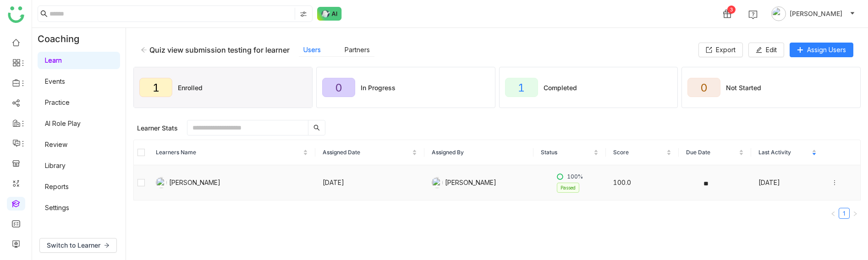 This screenshot has height=260, width=868. What do you see at coordinates (575, 177) in the screenshot?
I see `span: 100%` at bounding box center [575, 177].